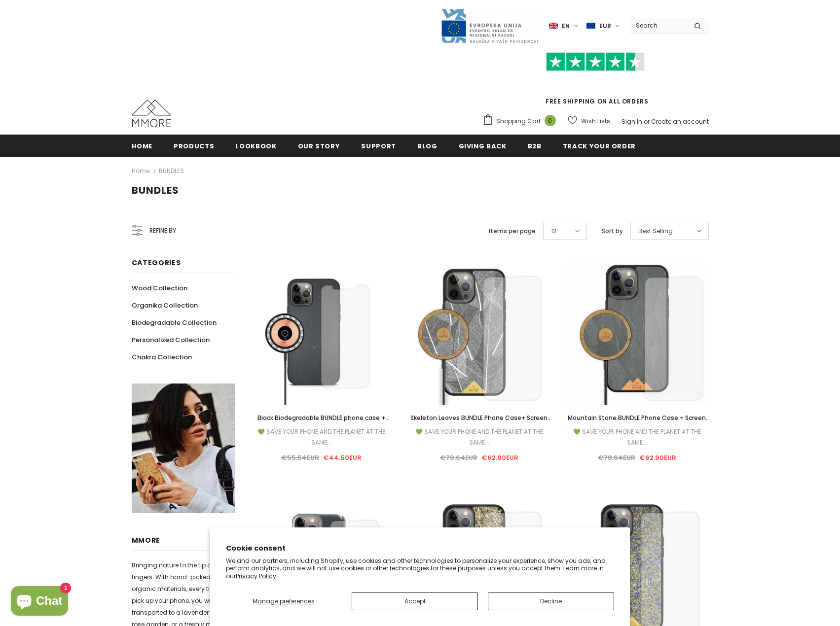 Image resolution: width=840 pixels, height=626 pixels. What do you see at coordinates (612, 231) in the screenshot?
I see `label: Sort by` at bounding box center [612, 231].